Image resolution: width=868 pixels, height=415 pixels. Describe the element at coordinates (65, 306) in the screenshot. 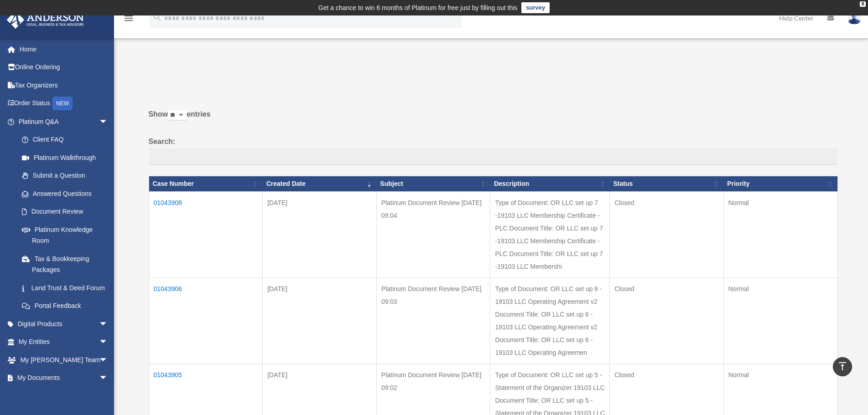

I see `a: Portal Feedback` at that location.